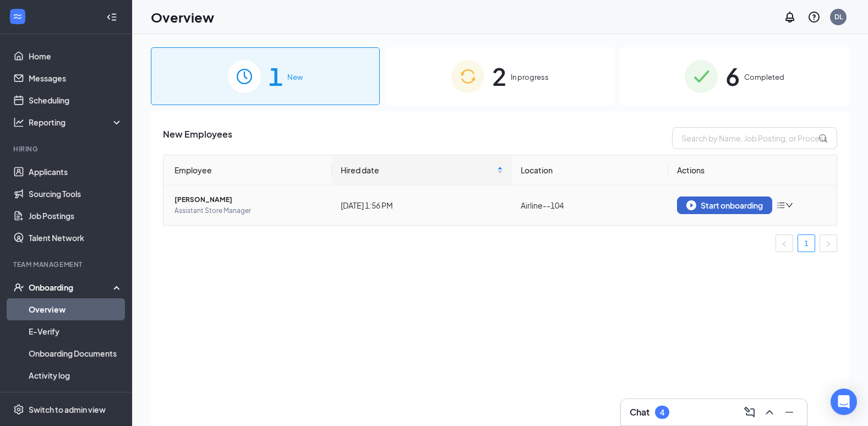  I want to click on a: Scheduling, so click(75, 100).